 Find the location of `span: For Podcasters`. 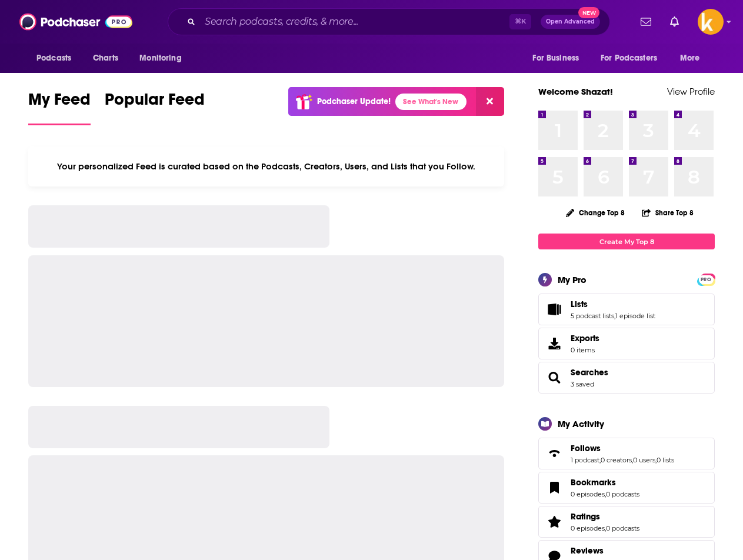

span: For Podcasters is located at coordinates (629, 58).